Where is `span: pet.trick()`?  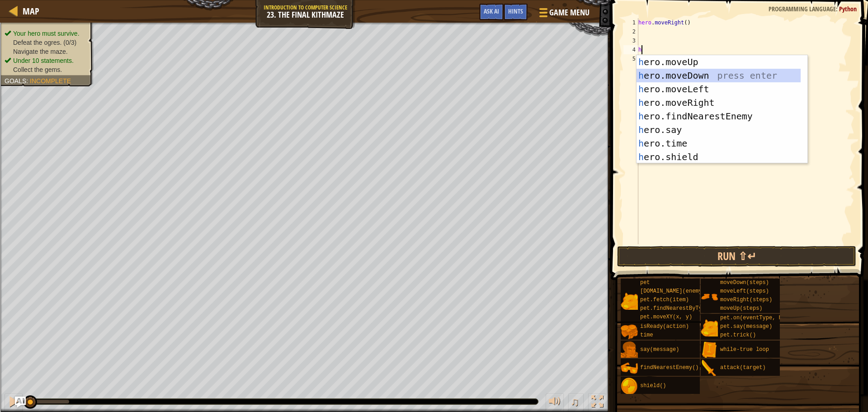
span: pet.trick() is located at coordinates (738, 335).